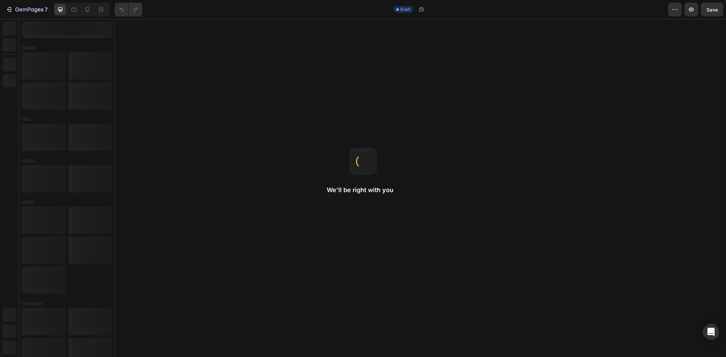 The width and height of the screenshot is (726, 357). What do you see at coordinates (128, 10) in the screenshot?
I see `div: Undo/Redo` at bounding box center [128, 10].